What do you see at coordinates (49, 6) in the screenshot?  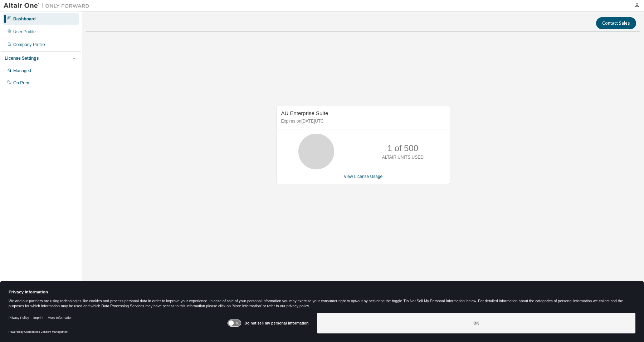 I see `img: Altair One` at bounding box center [49, 6].